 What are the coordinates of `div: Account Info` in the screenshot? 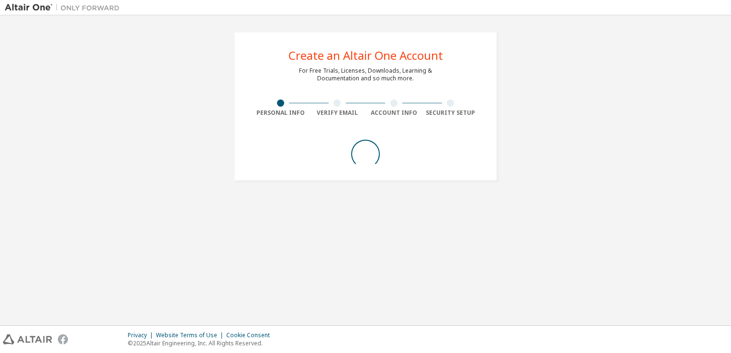 It's located at (394, 113).